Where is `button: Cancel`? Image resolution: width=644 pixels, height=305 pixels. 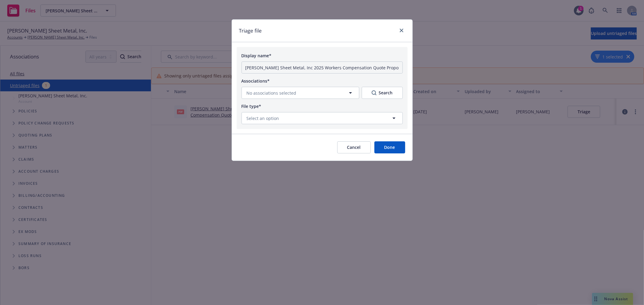 button: Cancel is located at coordinates (354, 148).